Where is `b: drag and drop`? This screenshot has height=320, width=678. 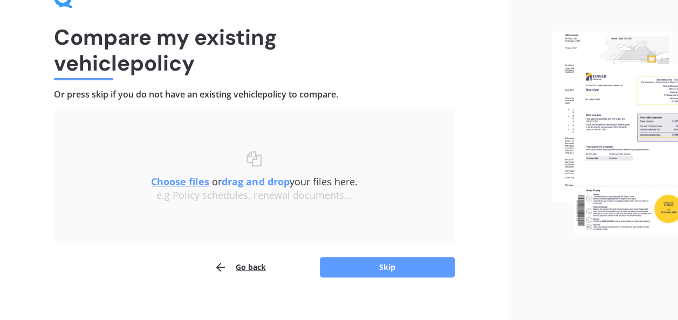 b: drag and drop is located at coordinates (255, 182).